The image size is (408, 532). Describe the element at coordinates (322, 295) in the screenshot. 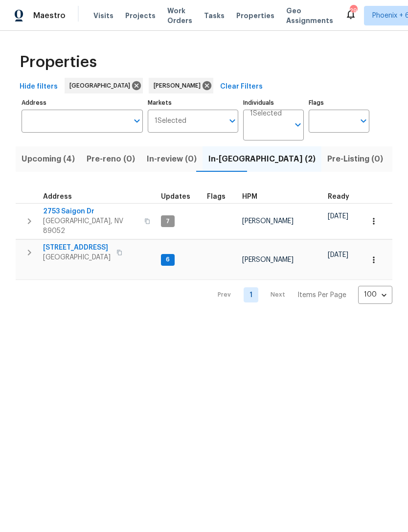

I see `p: Items Per Page` at that location.